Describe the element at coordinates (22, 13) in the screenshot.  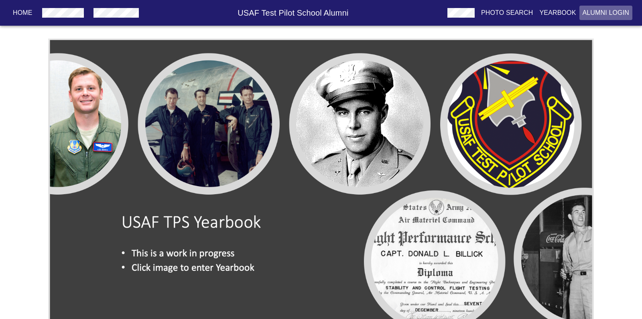
I see `button: Home` at that location.